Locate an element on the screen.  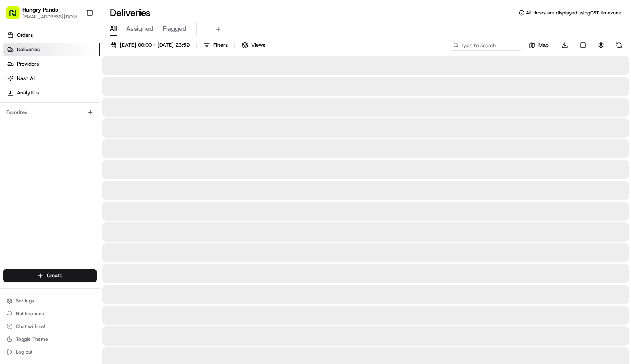
a: Providers is located at coordinates (51, 64).